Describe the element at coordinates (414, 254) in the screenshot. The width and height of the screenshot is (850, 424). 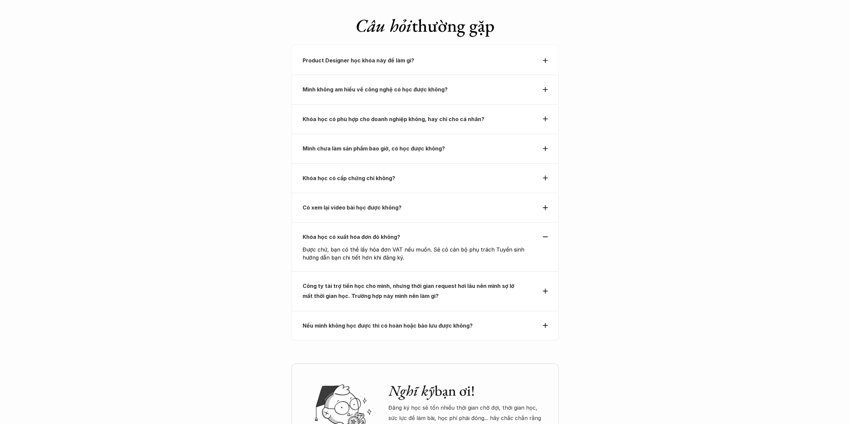
I see `p: Được chứ, bạn có thể lấy hóa đơn VAT nếu muốn. Sẽ có cán bộ phụ trách Tuyển sinh hướng dẫn bạn ch...` at that location.